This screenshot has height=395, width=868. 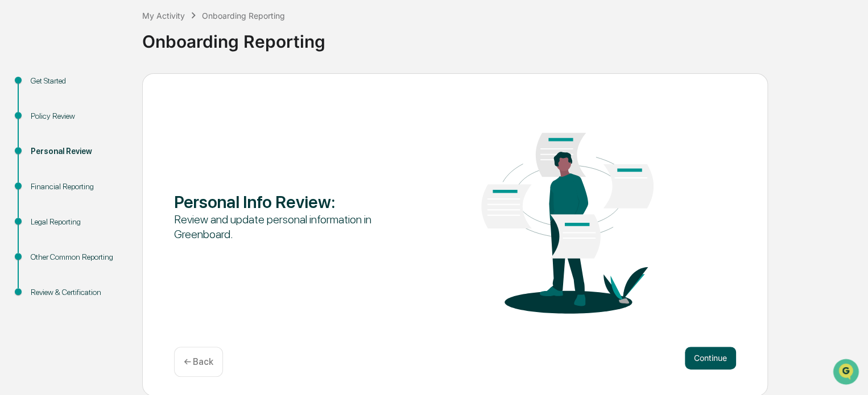 I want to click on p: How can we help?, so click(x=109, y=33).